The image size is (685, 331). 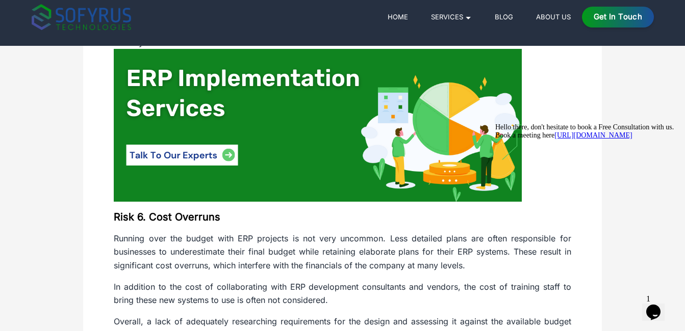 I want to click on a: Blog, so click(x=503, y=17).